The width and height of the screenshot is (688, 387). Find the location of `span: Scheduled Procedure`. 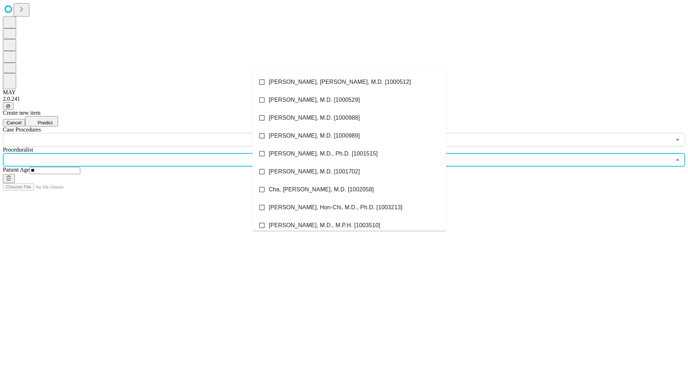

span: Scheduled Procedure is located at coordinates (22, 129).